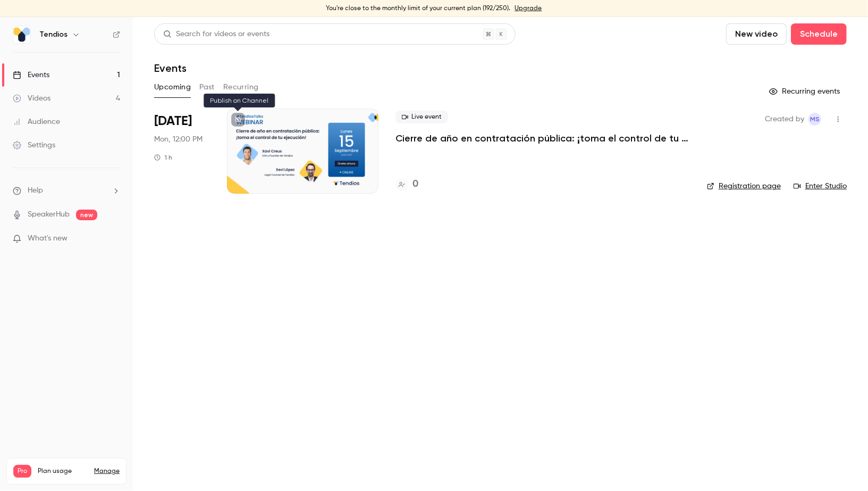 This screenshot has height=491, width=868. Describe the element at coordinates (543, 139) in the screenshot. I see `a: Cierre de año en contratación pública: ¡toma el control de tu ejecución!` at that location.